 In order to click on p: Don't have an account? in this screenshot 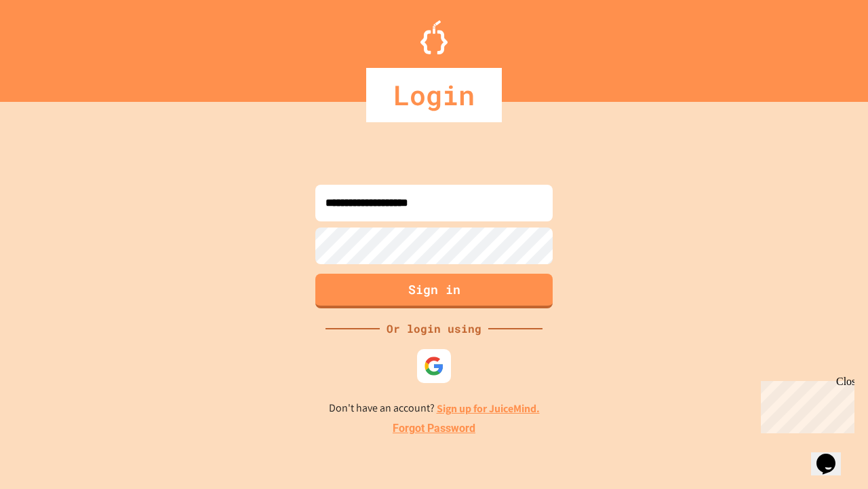, I will do `click(434, 408)`.